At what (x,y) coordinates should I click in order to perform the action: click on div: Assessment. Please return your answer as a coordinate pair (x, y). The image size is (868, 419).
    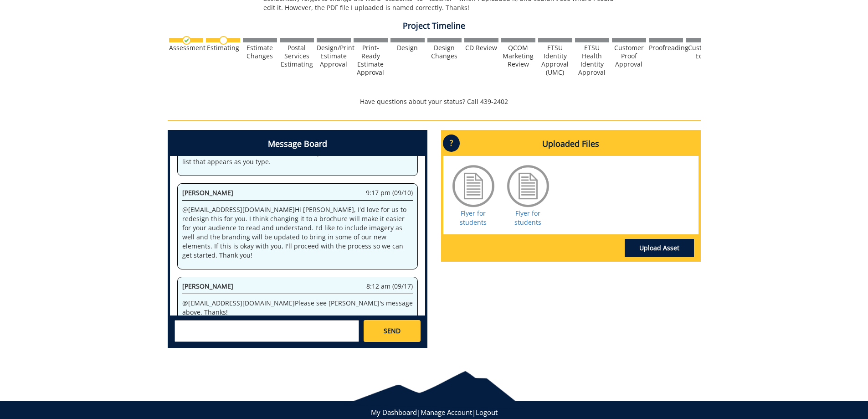
    Looking at the image, I should click on (186, 48).